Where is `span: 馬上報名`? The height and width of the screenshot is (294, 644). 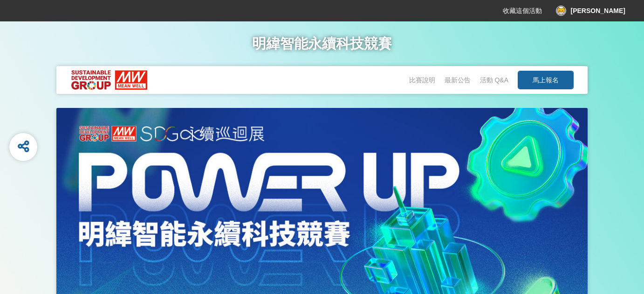
span: 馬上報名 is located at coordinates (546, 80).